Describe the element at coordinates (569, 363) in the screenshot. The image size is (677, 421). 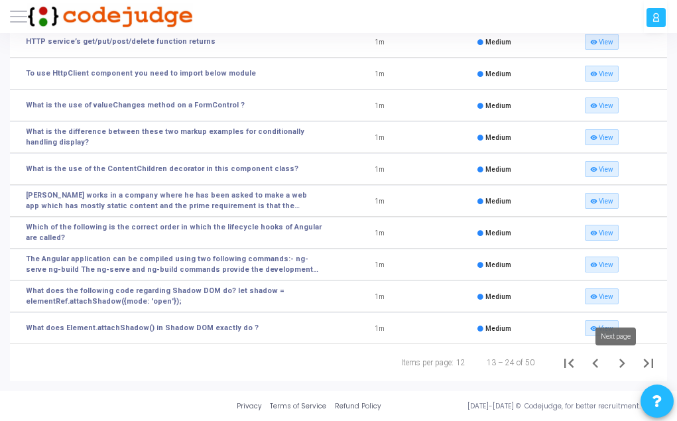
I see `button: First page` at that location.